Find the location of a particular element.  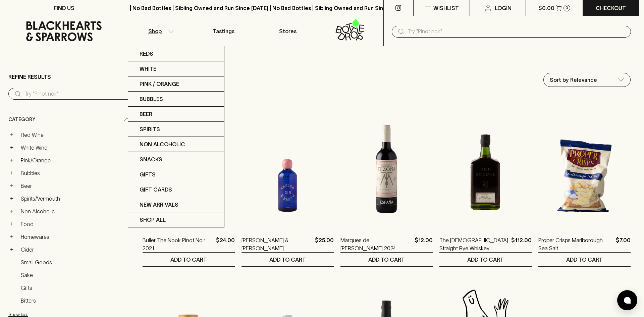

a: SHOP ALL is located at coordinates (176, 220).